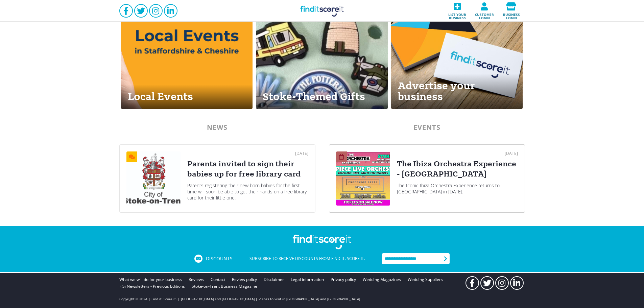  I want to click on a: Reviews, so click(196, 279).